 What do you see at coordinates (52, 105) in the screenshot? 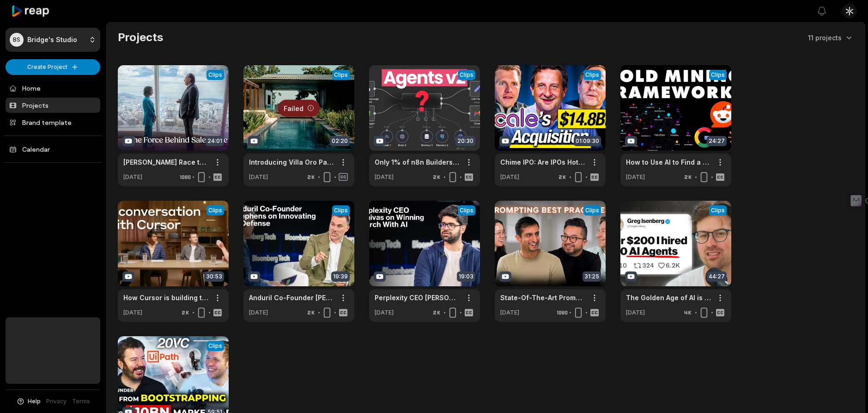
I see `a: Projects` at bounding box center [52, 105].